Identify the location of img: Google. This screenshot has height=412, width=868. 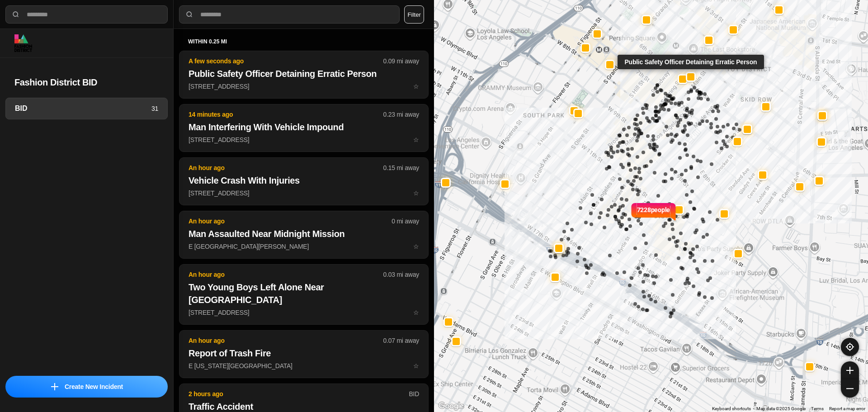
(451, 406).